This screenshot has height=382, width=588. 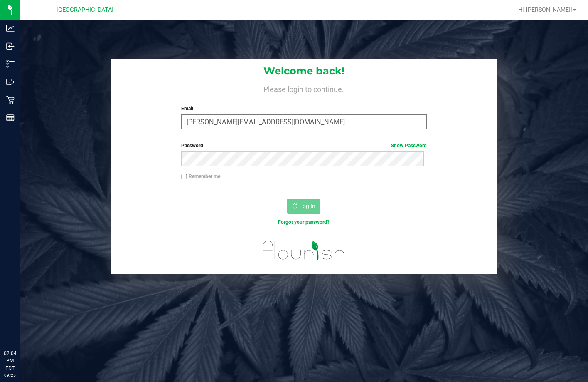 I want to click on inline-svg: Inbound, so click(x=10, y=46).